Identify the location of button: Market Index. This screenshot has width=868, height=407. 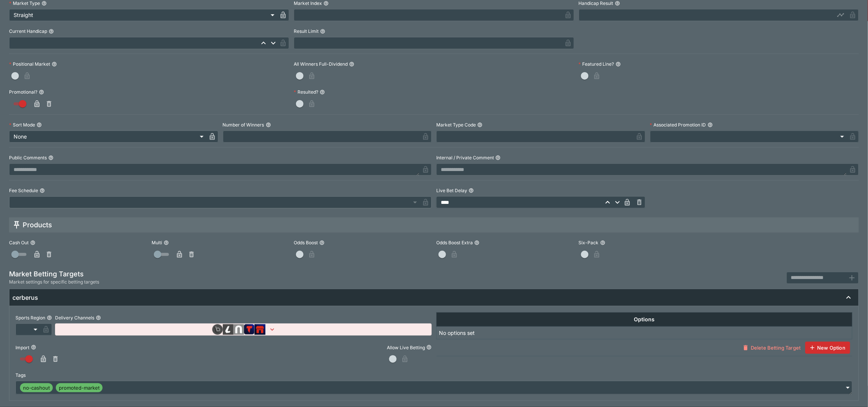
(326, 3).